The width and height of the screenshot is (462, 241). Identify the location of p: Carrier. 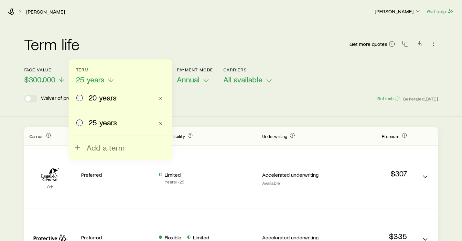
(36, 136).